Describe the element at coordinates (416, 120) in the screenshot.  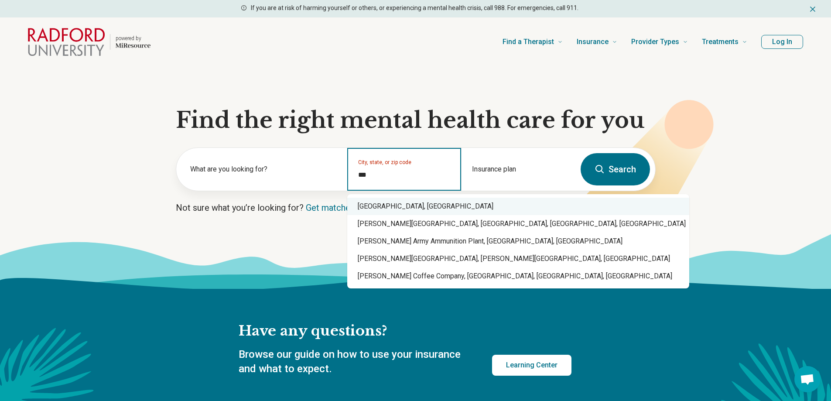
I see `h1: Find the right mental health care for you` at that location.